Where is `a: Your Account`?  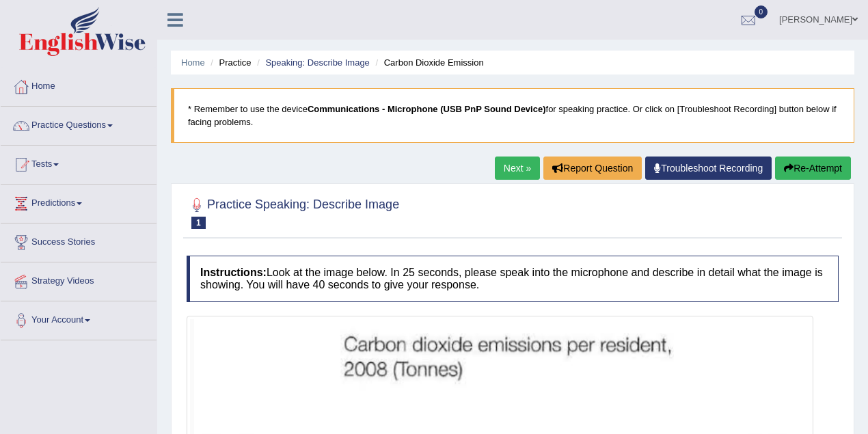 a: Your Account is located at coordinates (79, 319).